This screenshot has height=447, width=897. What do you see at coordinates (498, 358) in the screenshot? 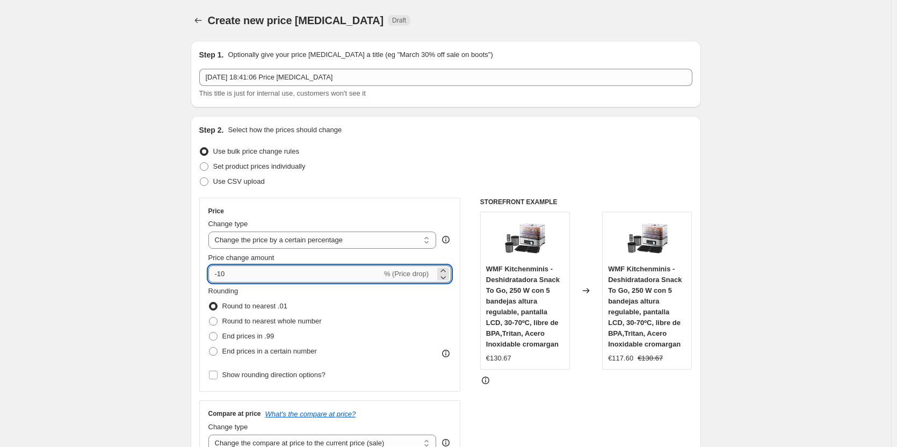
I see `div: €130.67` at bounding box center [498, 358].